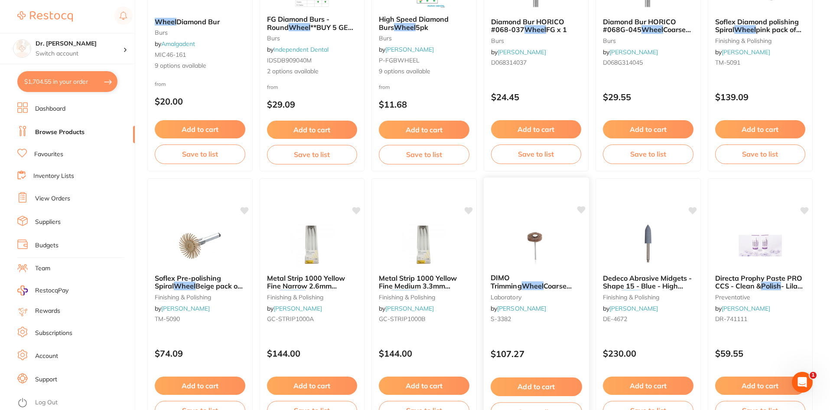 Image resolution: width=830 pixels, height=410 pixels. What do you see at coordinates (531, 293) in the screenshot?
I see `span: Coarse Brown Pack of 10 & Mandrel` at bounding box center [531, 293].